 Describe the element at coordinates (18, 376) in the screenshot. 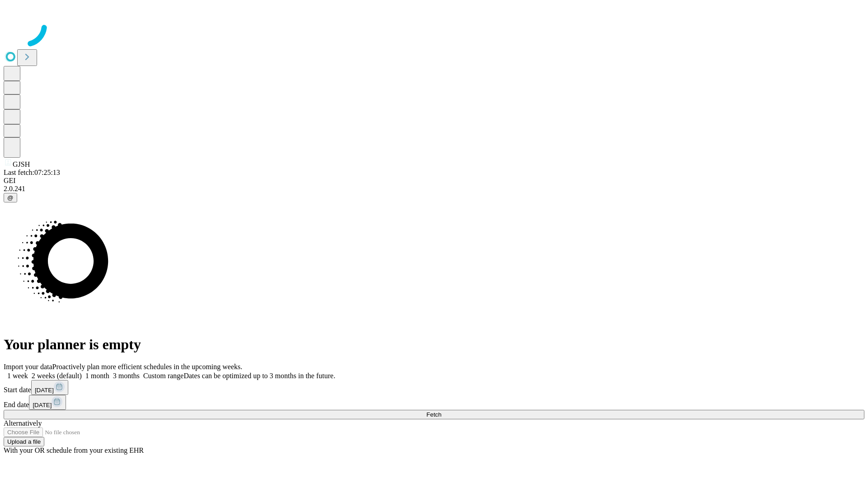

I see `span: 1 week` at that location.